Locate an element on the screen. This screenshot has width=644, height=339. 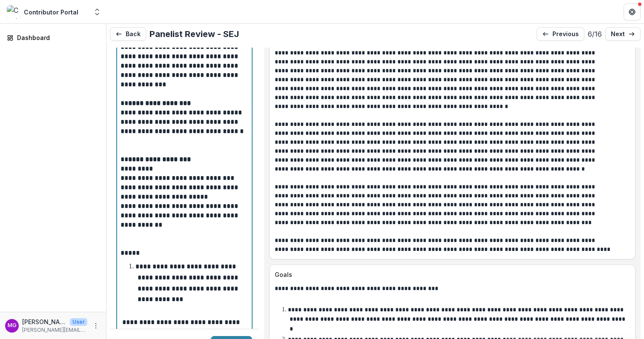
a: Dashboard is located at coordinates (53, 37).